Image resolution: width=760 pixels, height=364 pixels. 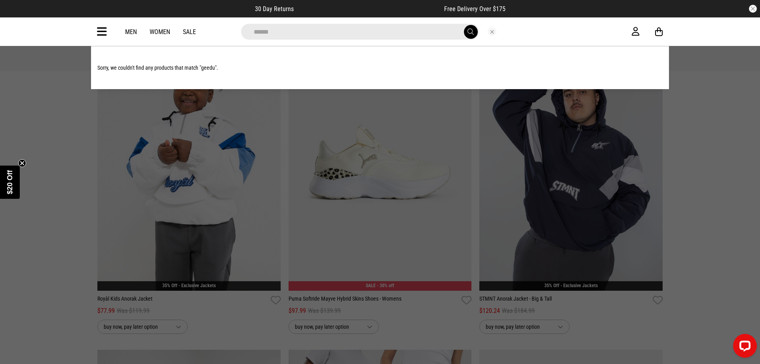 What do you see at coordinates (274, 9) in the screenshot?
I see `span: 30 Day Returns` at bounding box center [274, 9].